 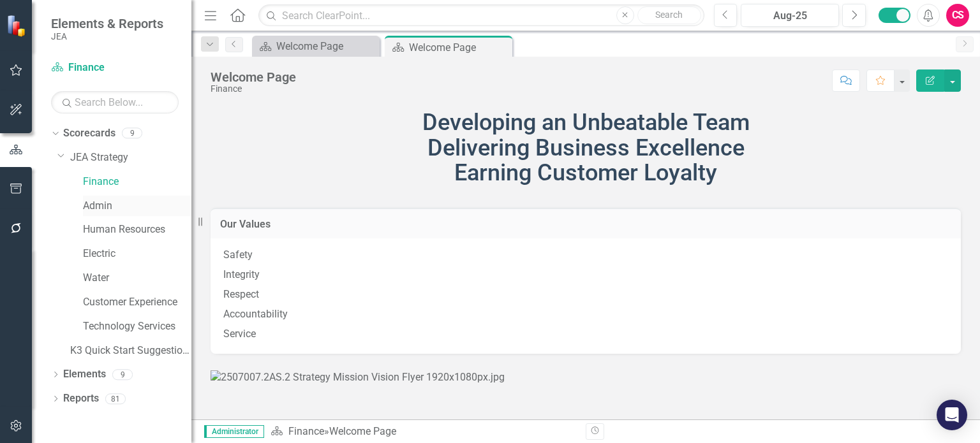 What do you see at coordinates (137, 326) in the screenshot?
I see `a: Technology Services` at bounding box center [137, 326].